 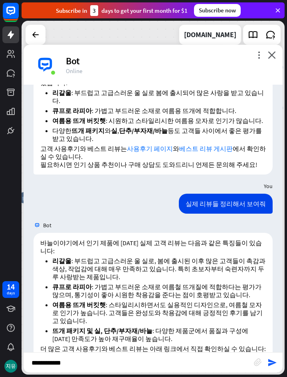 What do you see at coordinates (225, 204) in the screenshot?
I see `div: 실제 리뷰들 정리해서 보여줘` at bounding box center [225, 204].